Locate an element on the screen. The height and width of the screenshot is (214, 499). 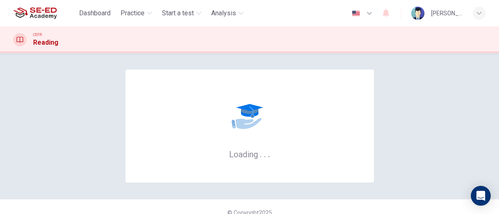
button: Analysis is located at coordinates (227, 13).